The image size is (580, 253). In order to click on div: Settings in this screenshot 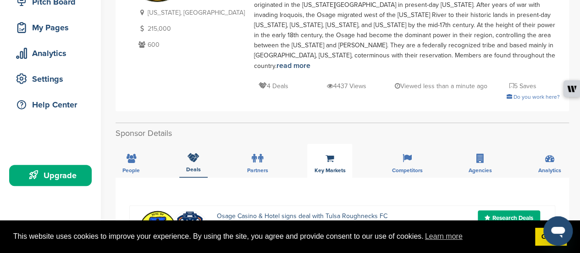, I will do `click(53, 79)`.